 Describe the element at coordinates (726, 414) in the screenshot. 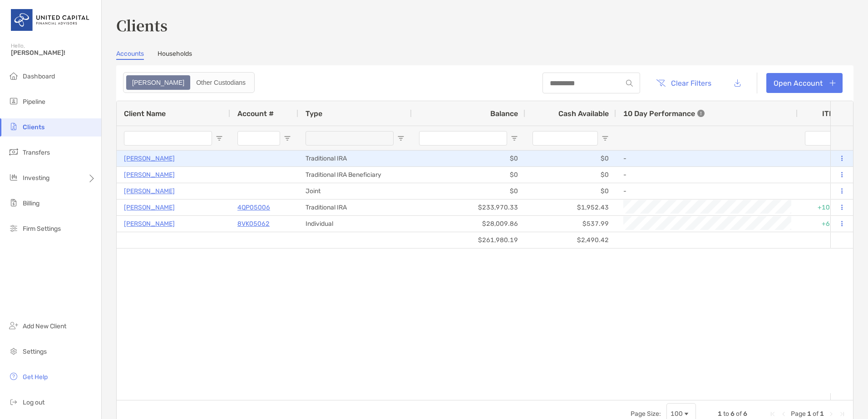

I see `span: to` at that location.